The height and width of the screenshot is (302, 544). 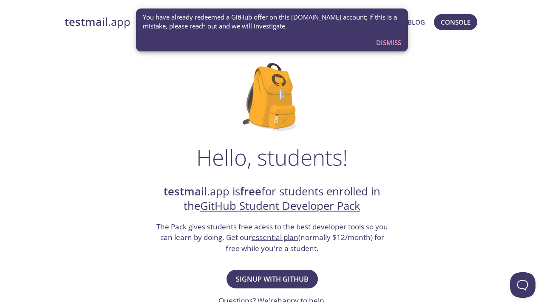 What do you see at coordinates (275, 237) in the screenshot?
I see `a: essential plan` at bounding box center [275, 237].